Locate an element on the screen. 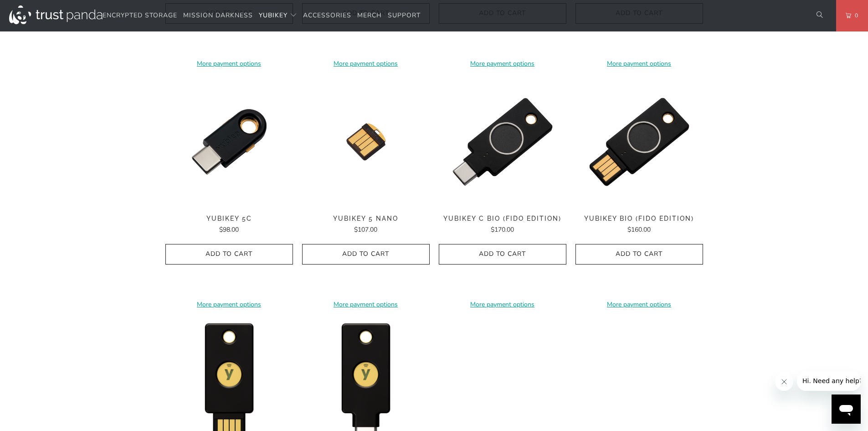  a: Support is located at coordinates (404, 16).